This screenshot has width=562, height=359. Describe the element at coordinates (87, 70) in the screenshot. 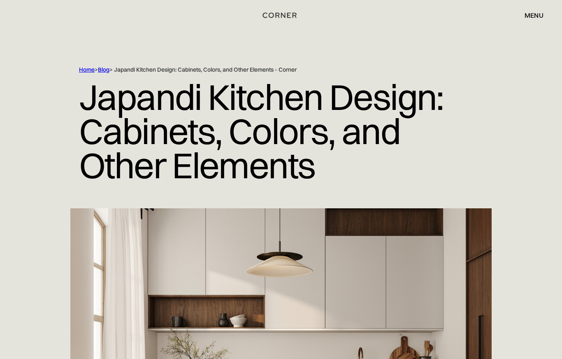

I see `a: Home` at that location.